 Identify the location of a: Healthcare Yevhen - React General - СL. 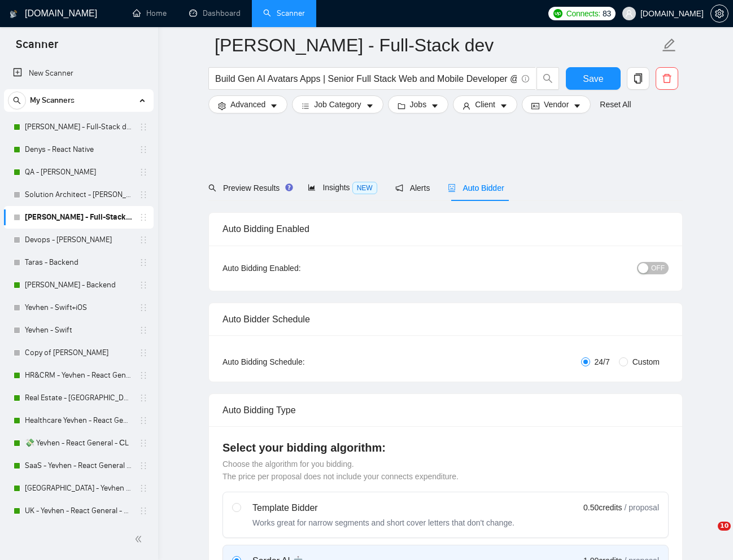
(78, 421).